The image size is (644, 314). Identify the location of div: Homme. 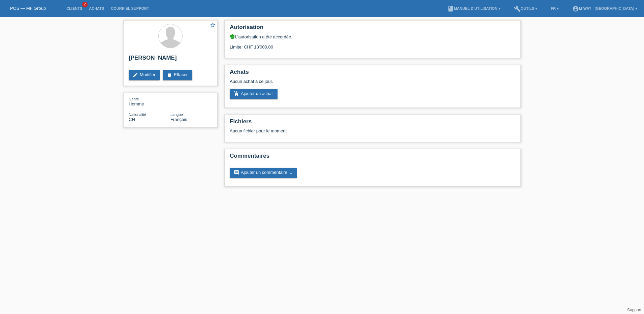
(150, 102).